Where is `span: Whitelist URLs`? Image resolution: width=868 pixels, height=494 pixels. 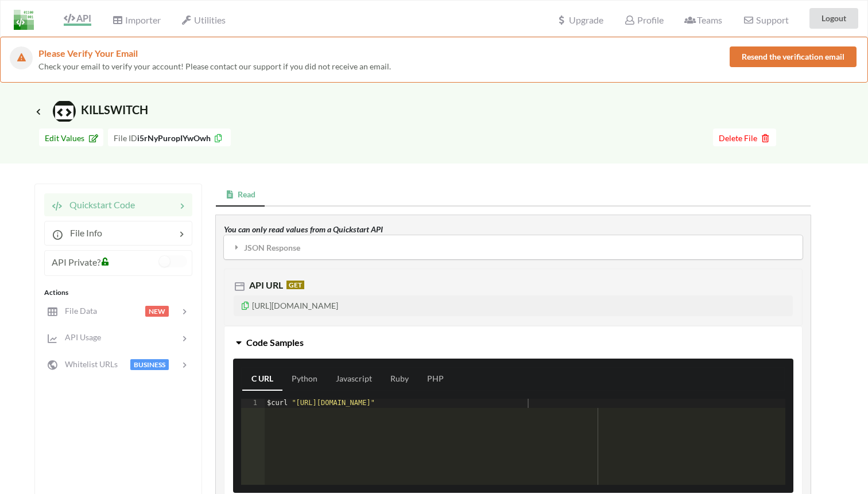 span: Whitelist URLs is located at coordinates (88, 364).